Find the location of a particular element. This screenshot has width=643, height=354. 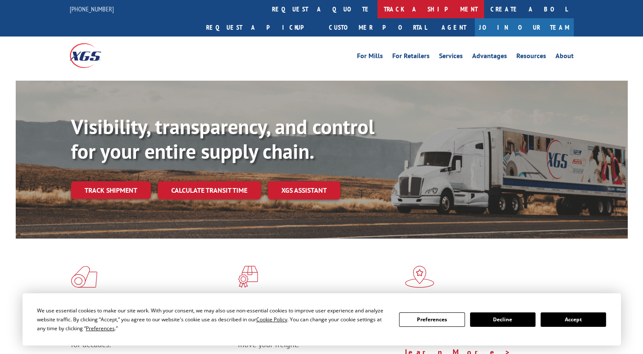

button: Preferences is located at coordinates (432, 320).